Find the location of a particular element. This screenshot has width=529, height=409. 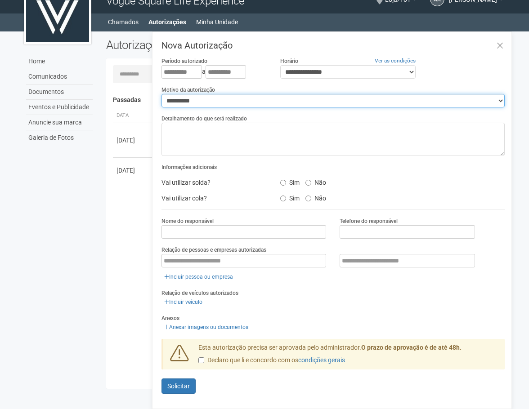

a: Ver as condições is located at coordinates (395, 61).